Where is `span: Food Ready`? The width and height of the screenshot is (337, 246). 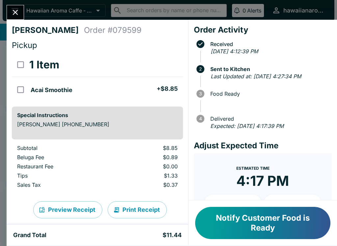 span: Food Ready is located at coordinates (269, 94).